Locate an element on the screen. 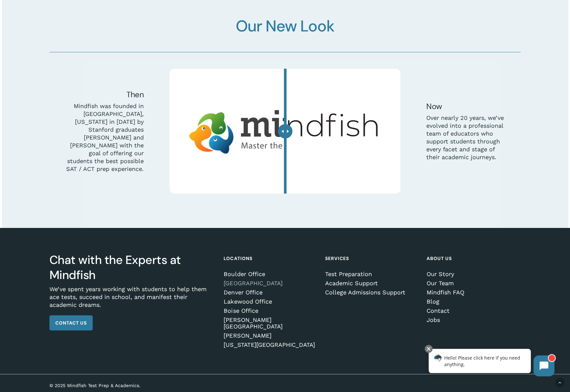  a: Boulder Office is located at coordinates (269, 274).